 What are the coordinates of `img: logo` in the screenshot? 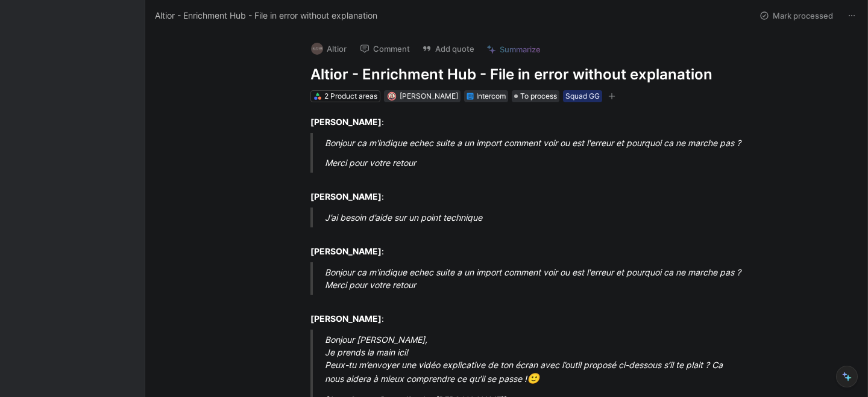 It's located at (317, 49).